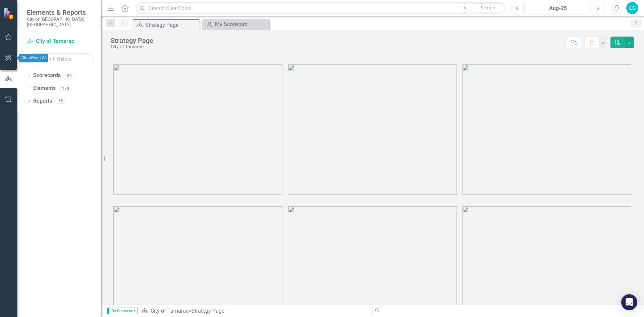 The width and height of the screenshot is (644, 317). I want to click on img: tamarac2%20v3.png, so click(372, 130).